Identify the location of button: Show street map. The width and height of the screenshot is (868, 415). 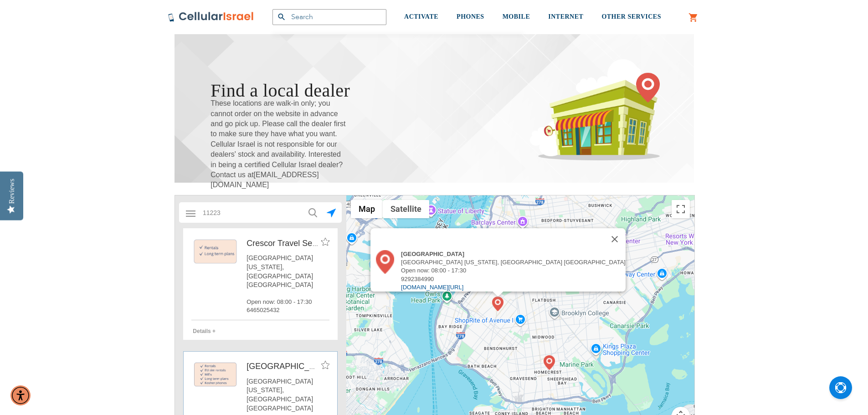
(367, 209).